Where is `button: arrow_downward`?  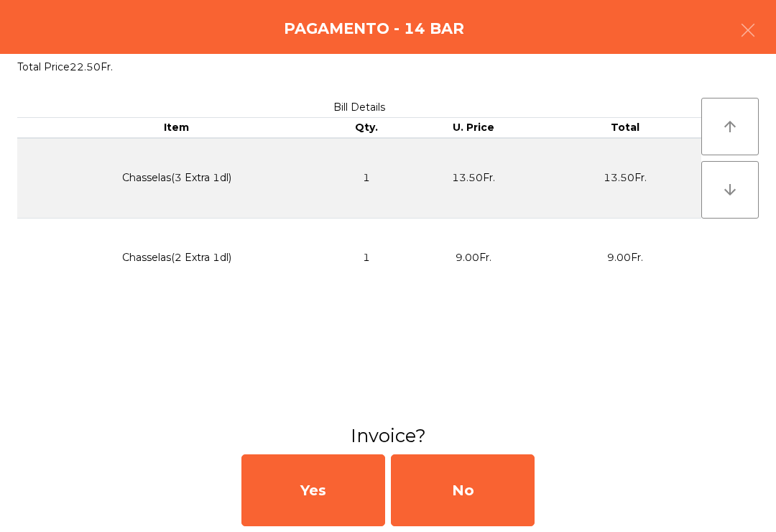 button: arrow_downward is located at coordinates (730, 189).